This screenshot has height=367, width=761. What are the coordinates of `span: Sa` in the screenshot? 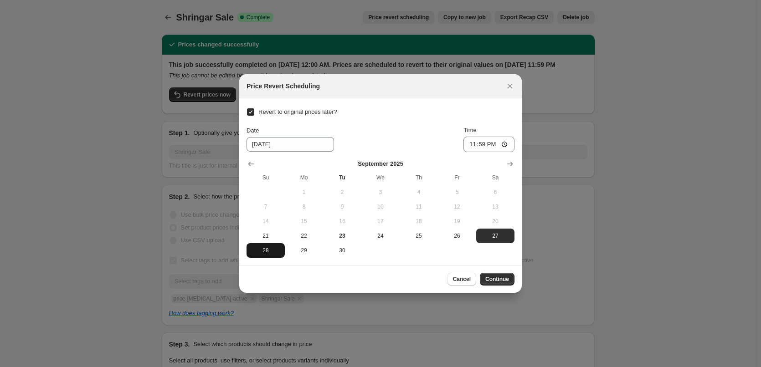 It's located at (495, 178).